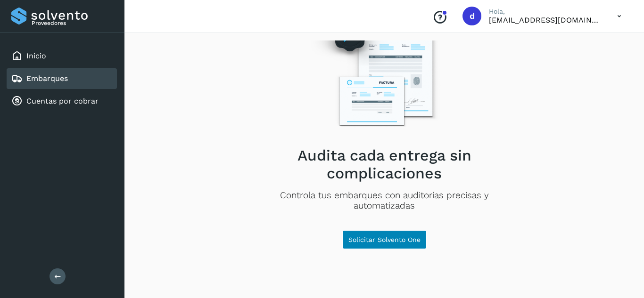  I want to click on a: Cuentas por cobrar, so click(62, 101).